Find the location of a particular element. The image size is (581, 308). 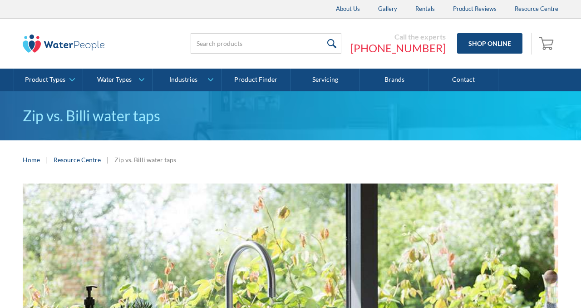

a: Contact is located at coordinates (463, 80).